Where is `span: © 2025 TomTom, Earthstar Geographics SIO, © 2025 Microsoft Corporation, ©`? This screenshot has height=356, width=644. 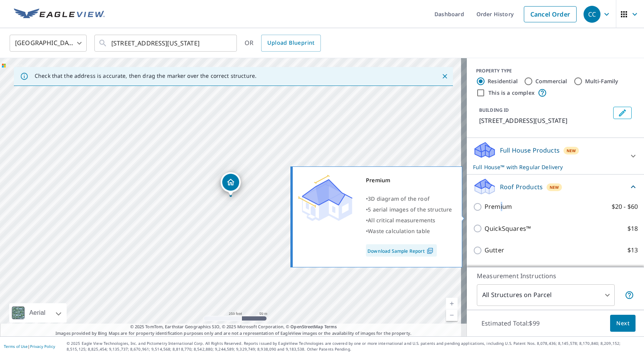
span: © 2025 TomTom, Earthstar Geographics SIO, © 2025 Microsoft Corporation, © is located at coordinates (233, 327).